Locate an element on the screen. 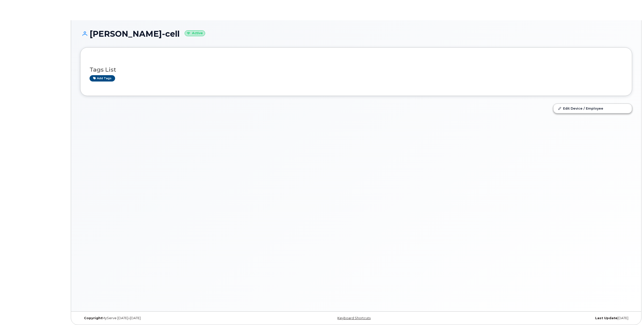  a: Add tags is located at coordinates (102, 78).